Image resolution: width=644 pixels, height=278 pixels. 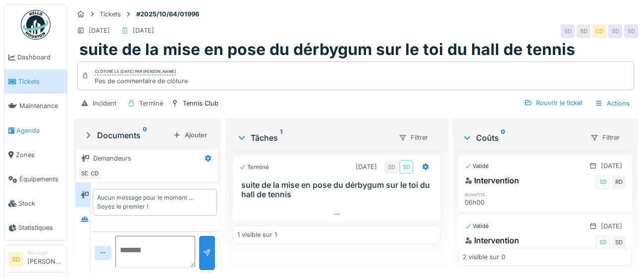 What do you see at coordinates (190, 135) in the screenshot?
I see `div: Ajouter` at bounding box center [190, 135].